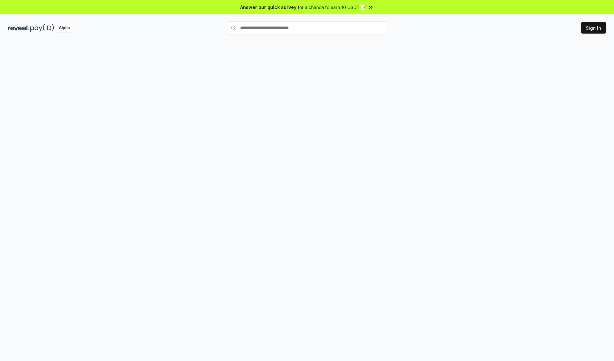  I want to click on img: reveel_dark, so click(18, 28).